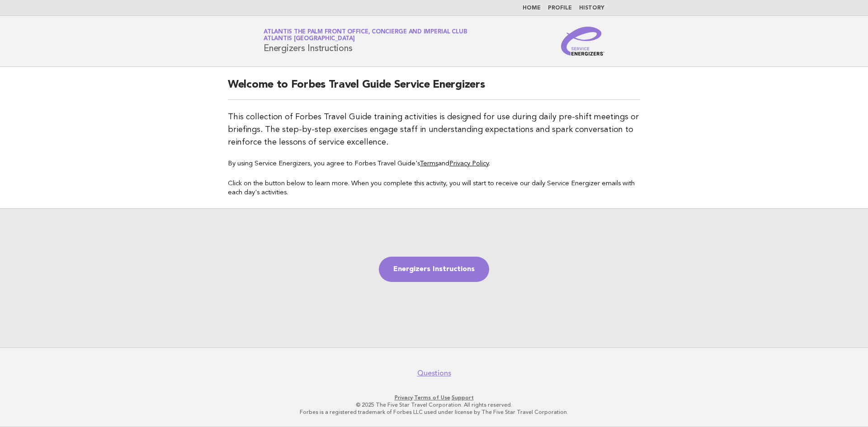 This screenshot has height=427, width=868. Describe the element at coordinates (434, 412) in the screenshot. I see `p: Forbes is a registered trademark of Forbes LLC used under license by The Five Star Travel Corpora...` at that location.